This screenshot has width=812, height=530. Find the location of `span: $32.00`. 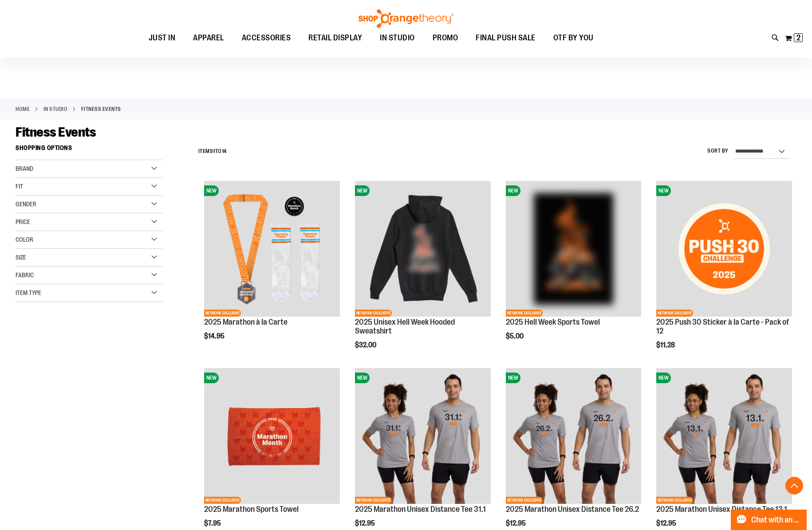

span: $32.00 is located at coordinates (366, 345).